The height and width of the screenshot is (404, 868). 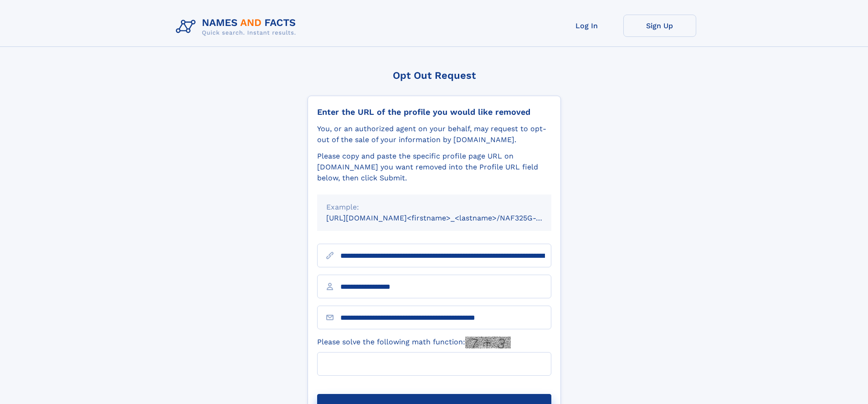 What do you see at coordinates (587, 26) in the screenshot?
I see `a: Log In` at bounding box center [587, 26].